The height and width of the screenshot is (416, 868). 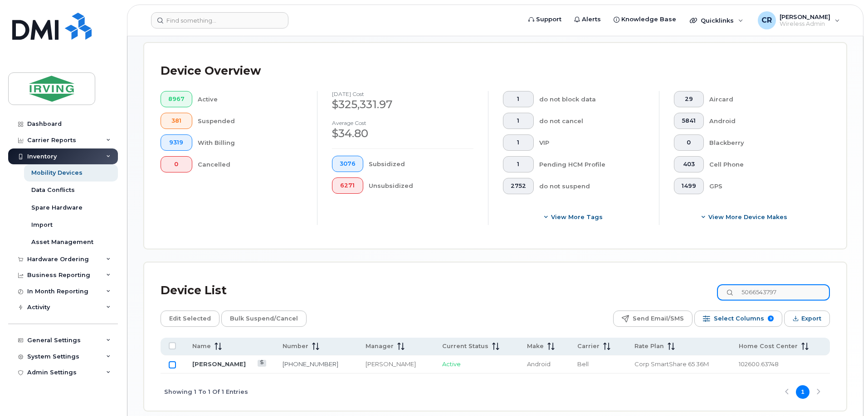 I want to click on div: $34.80, so click(x=403, y=133).